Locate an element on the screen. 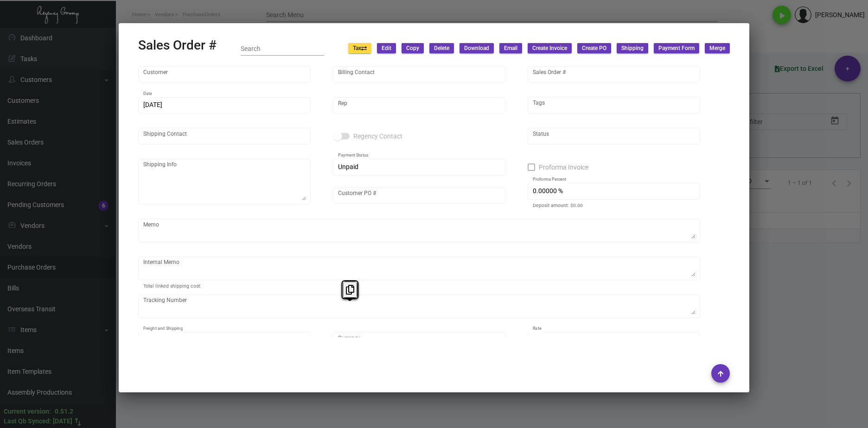 The width and height of the screenshot is (868, 428). button: Payment Form is located at coordinates (676, 48).